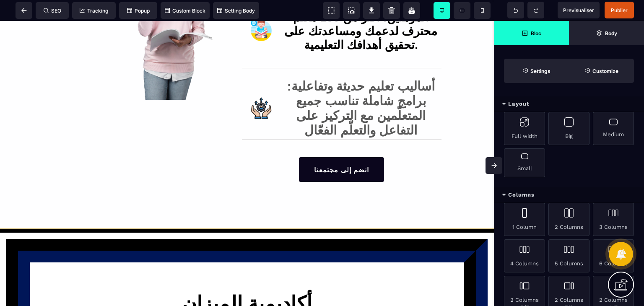 The image size is (644, 306). Describe the element at coordinates (185, 11) in the screenshot. I see `span: Custom Block` at that location.